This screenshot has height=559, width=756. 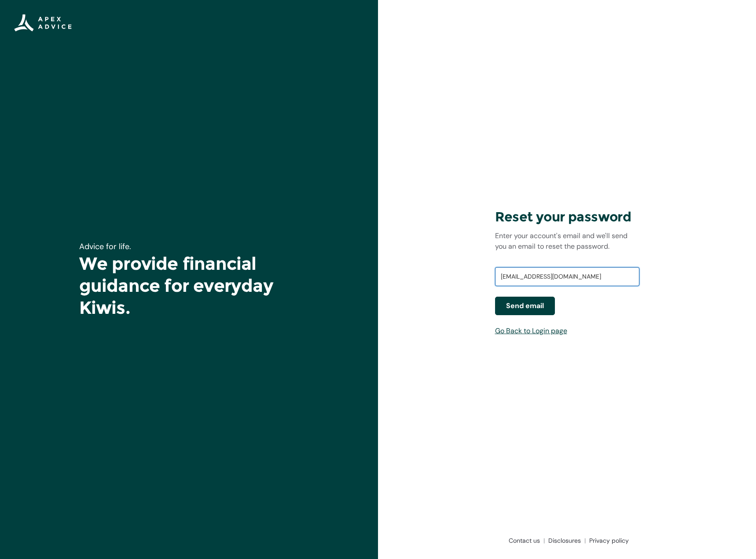 I want to click on p: Enter your account's email and we'll send you an email to reset the password., so click(x=568, y=241).